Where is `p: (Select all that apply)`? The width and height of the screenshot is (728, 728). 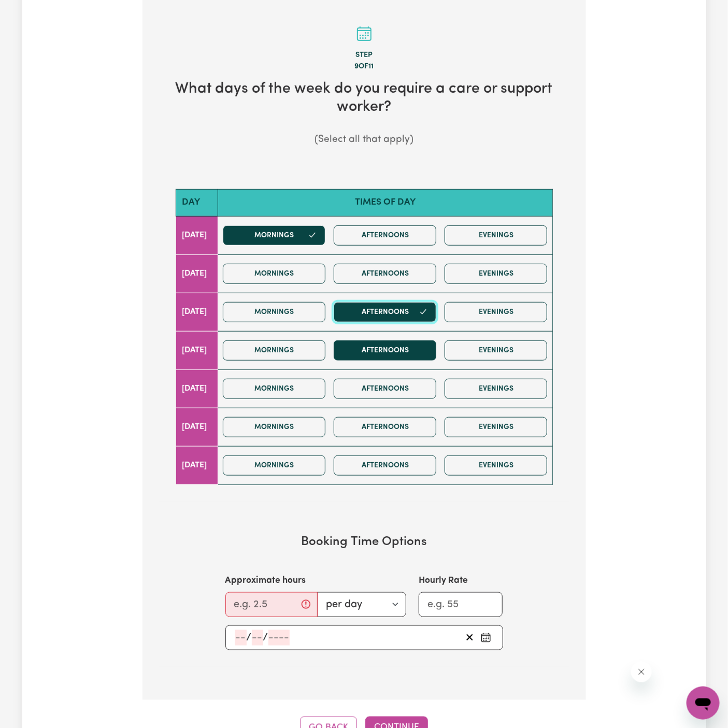
p: (Select all that apply) is located at coordinates (364, 140).